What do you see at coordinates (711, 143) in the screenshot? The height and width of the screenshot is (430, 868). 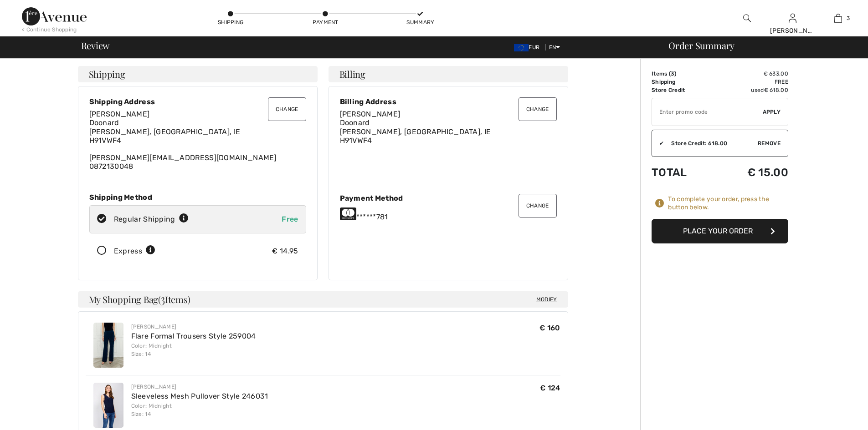 I see `div: Store Credit: 618.00` at bounding box center [711, 143].